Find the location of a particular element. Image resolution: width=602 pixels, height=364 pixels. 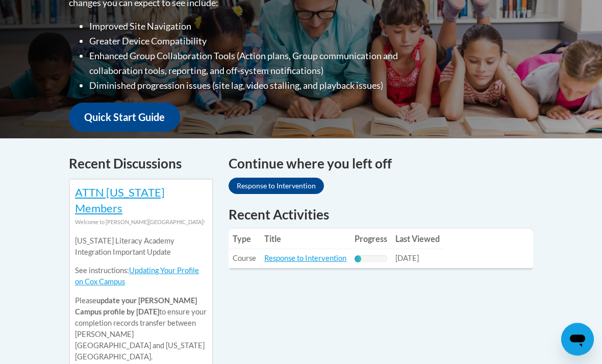

li: Greater Device Compatibility is located at coordinates (264, 41).